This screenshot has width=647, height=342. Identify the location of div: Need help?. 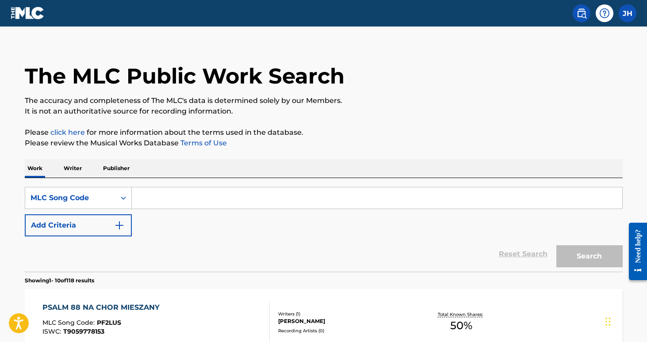
(15, 31).